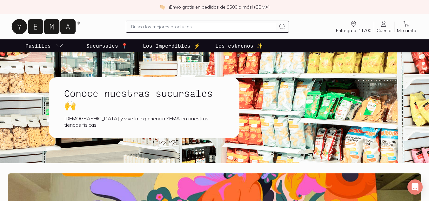  Describe the element at coordinates (107, 46) in the screenshot. I see `a: Sucursales 📍` at that location.